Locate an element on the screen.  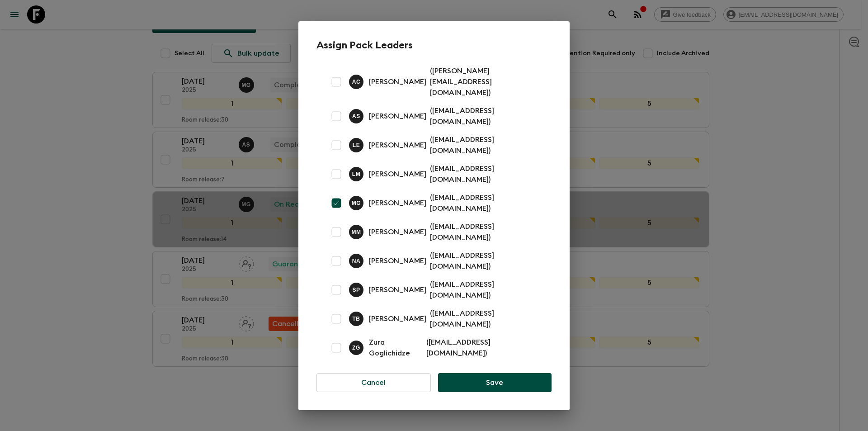
p: Zura Goglichidze is located at coordinates (395, 348).